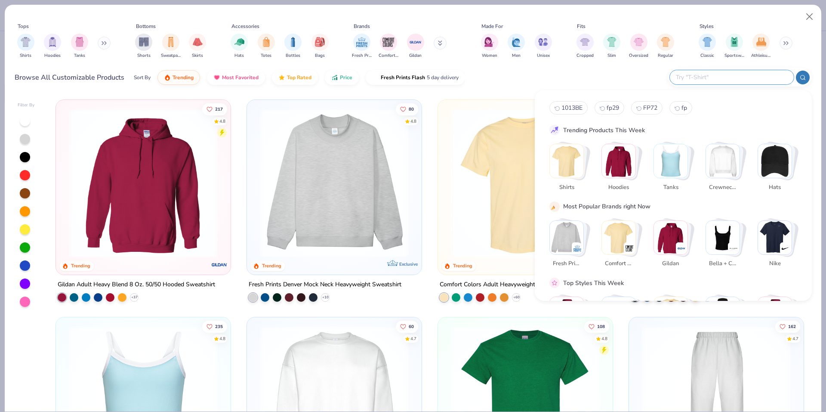 This screenshot has height=412, width=826. I want to click on img: Hoodies Image, so click(52, 42).